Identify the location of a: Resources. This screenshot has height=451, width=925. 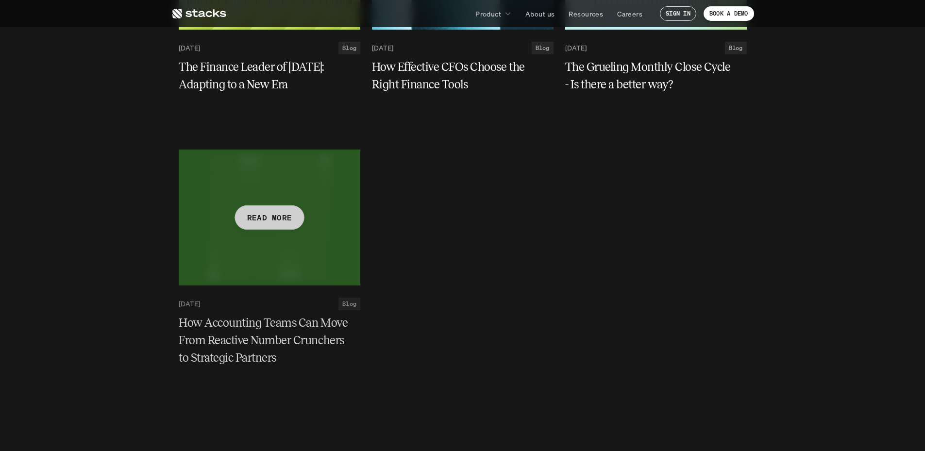
(586, 14).